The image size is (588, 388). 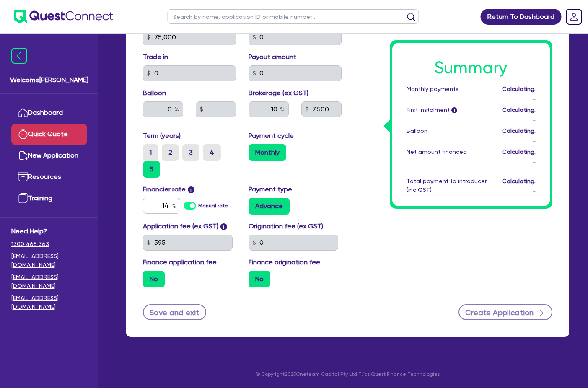 I want to click on div: Monthly payments, so click(x=448, y=93).